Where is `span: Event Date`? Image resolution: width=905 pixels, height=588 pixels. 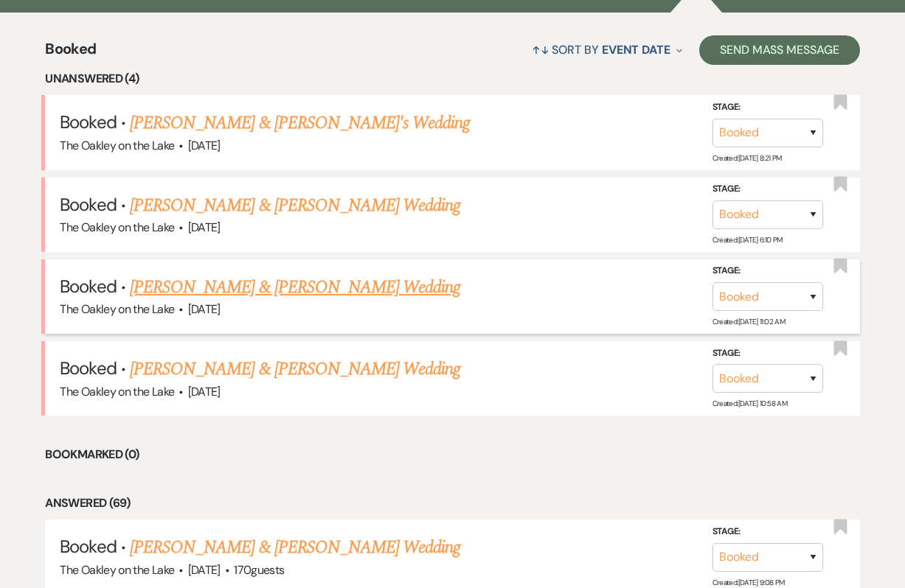
span: Event Date is located at coordinates (635, 49).